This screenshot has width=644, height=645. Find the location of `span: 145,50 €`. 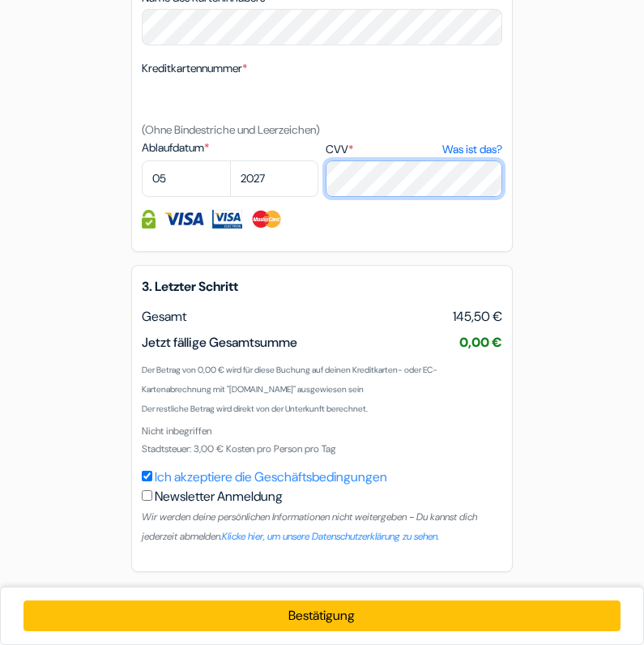

span: 145,50 € is located at coordinates (477, 317).